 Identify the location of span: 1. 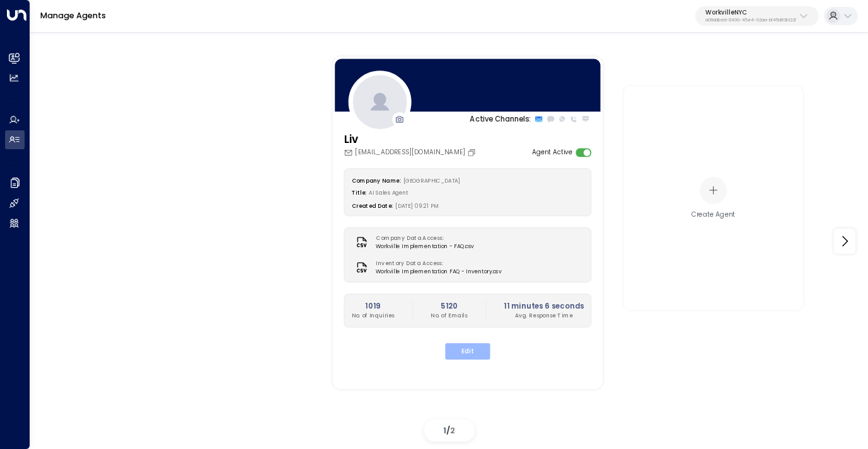
(445, 430).